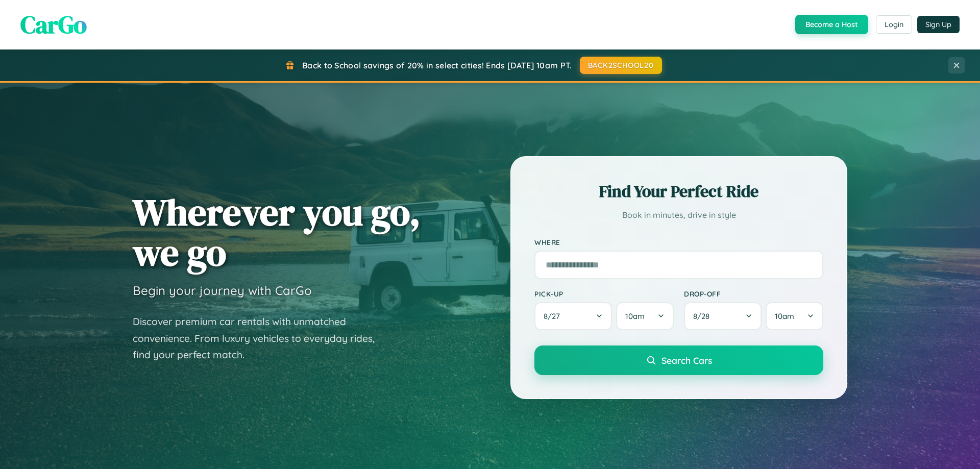 The width and height of the screenshot is (980, 469). Describe the element at coordinates (260, 339) in the screenshot. I see `p: Discover premium car rentals with unmatched convenience. From luxury vehicles to everyday rides, ...` at that location.